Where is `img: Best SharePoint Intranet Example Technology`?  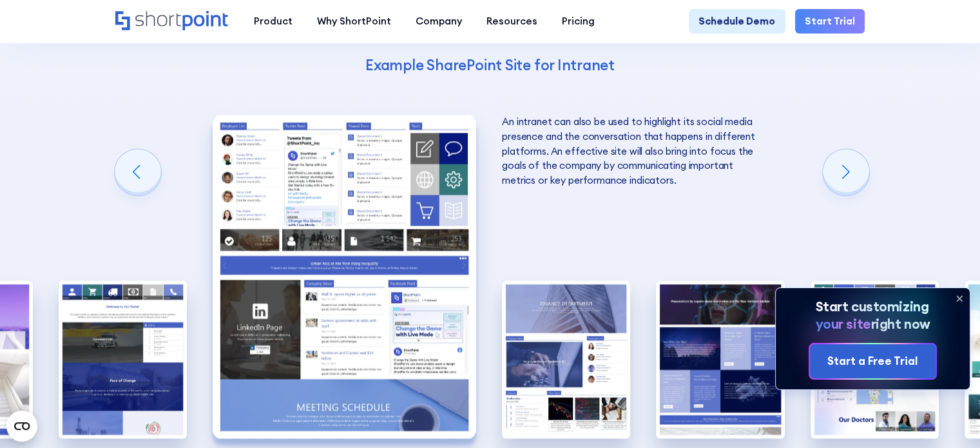
img: Best SharePoint Intranet Example Technology is located at coordinates (719, 359).